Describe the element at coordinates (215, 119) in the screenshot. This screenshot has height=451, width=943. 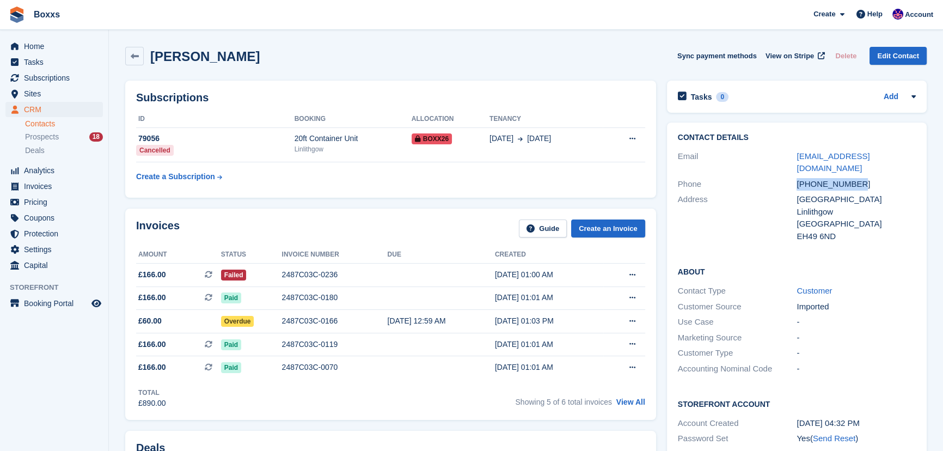
I see `th: ID` at that location.